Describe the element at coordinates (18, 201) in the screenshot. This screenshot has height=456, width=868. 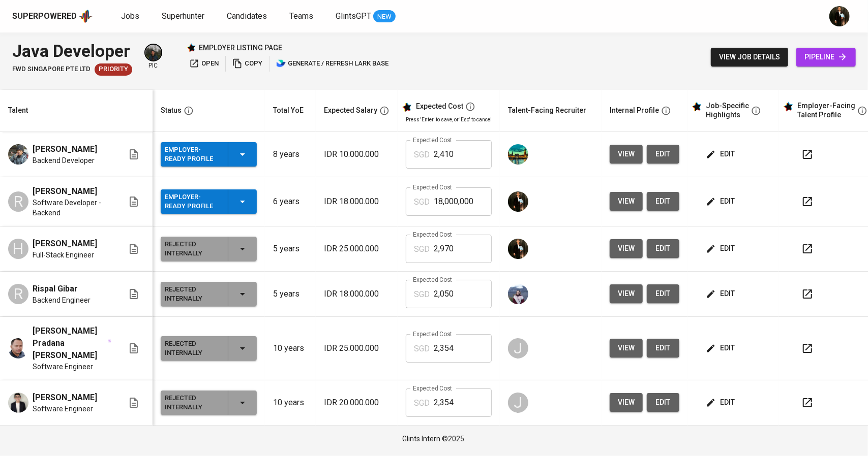
I see `div: R` at that location.